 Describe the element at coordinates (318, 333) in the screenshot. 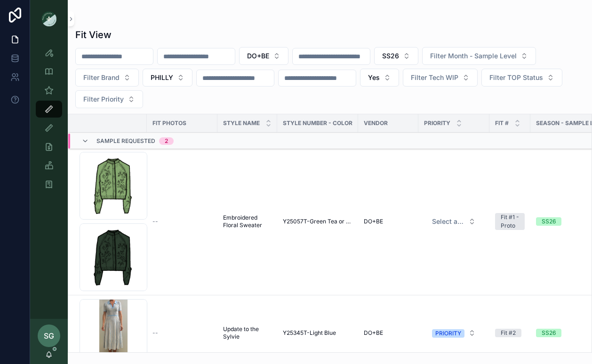

I see `a: Y25345T-Light Blue` at that location.